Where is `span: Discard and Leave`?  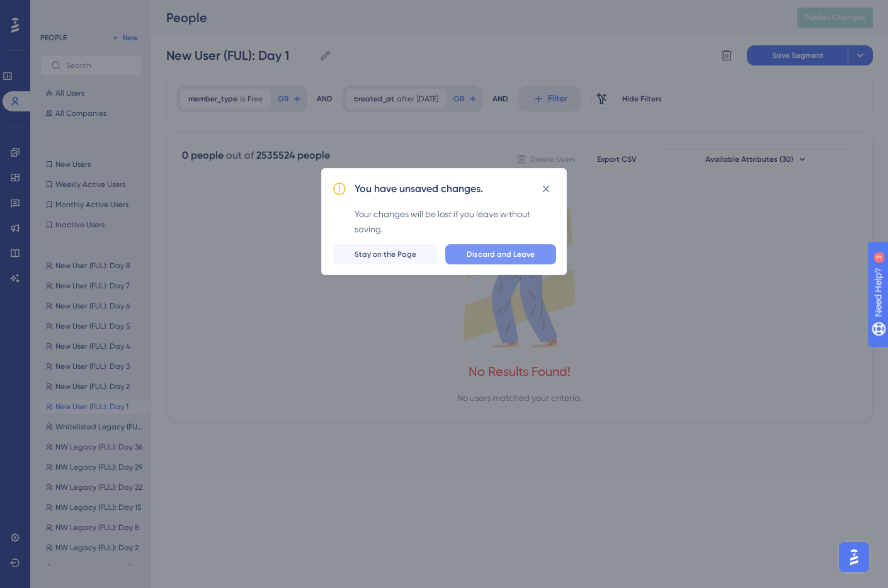 span: Discard and Leave is located at coordinates (500, 254).